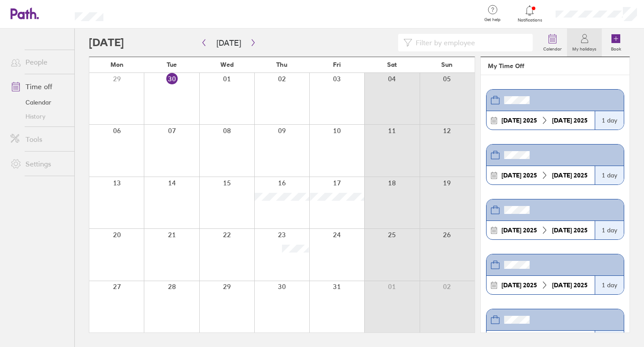 This screenshot has height=347, width=644. What do you see at coordinates (552, 48) in the screenshot?
I see `label: Calendar` at bounding box center [552, 48].